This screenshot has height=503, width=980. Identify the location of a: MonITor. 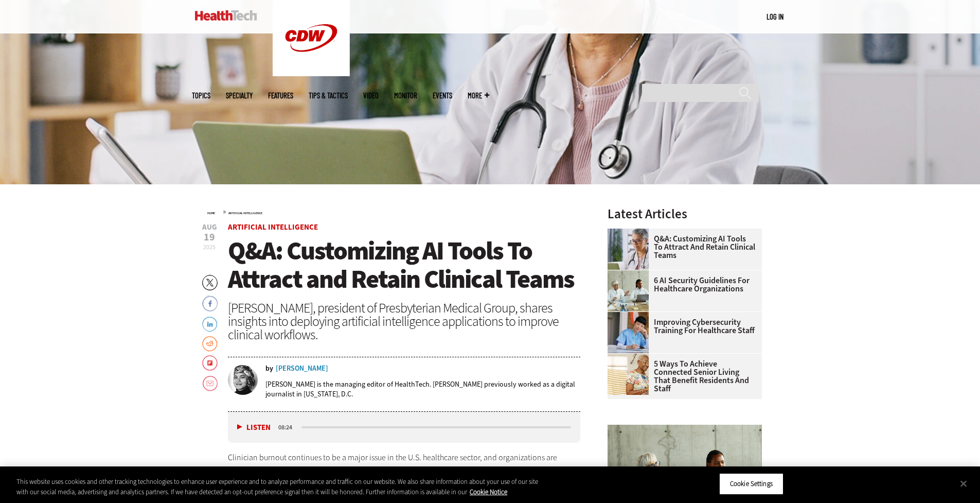
(406, 95).